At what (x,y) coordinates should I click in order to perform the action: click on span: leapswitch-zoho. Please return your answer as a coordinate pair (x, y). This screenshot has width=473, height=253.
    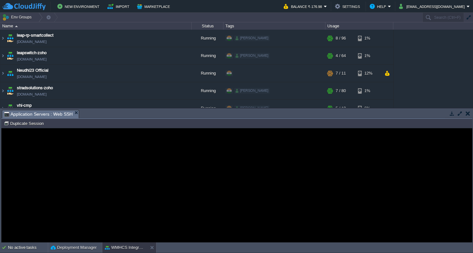
    Looking at the image, I should click on (32, 53).